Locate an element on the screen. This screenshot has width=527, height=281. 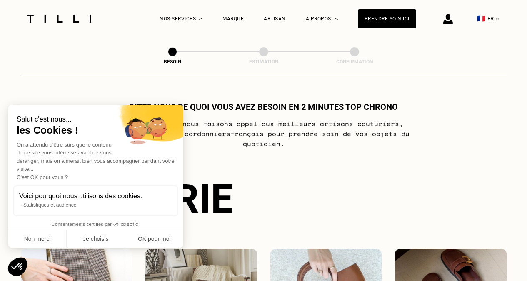
a: Marque is located at coordinates (233, 19).